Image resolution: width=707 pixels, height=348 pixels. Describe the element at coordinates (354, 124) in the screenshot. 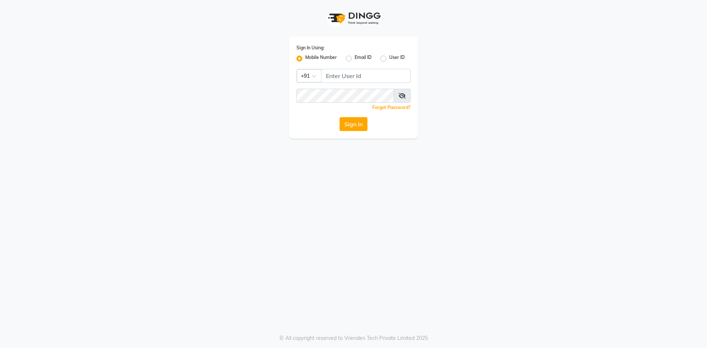

I see `button: Sign In` at that location.